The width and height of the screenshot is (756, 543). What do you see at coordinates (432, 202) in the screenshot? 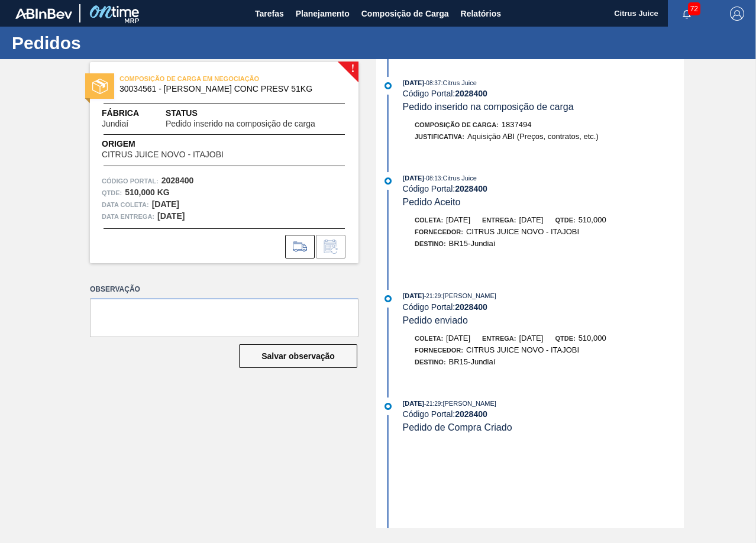
I see `span: Pedido Aceito` at bounding box center [432, 202].